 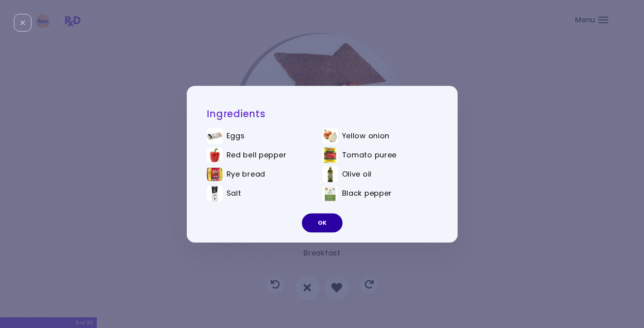 What do you see at coordinates (357, 174) in the screenshot?
I see `span: Olive oil` at bounding box center [357, 174].